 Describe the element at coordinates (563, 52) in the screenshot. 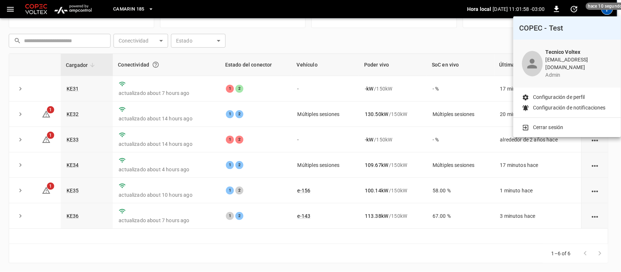

I see `b: Tecnico Voltex` at that location.